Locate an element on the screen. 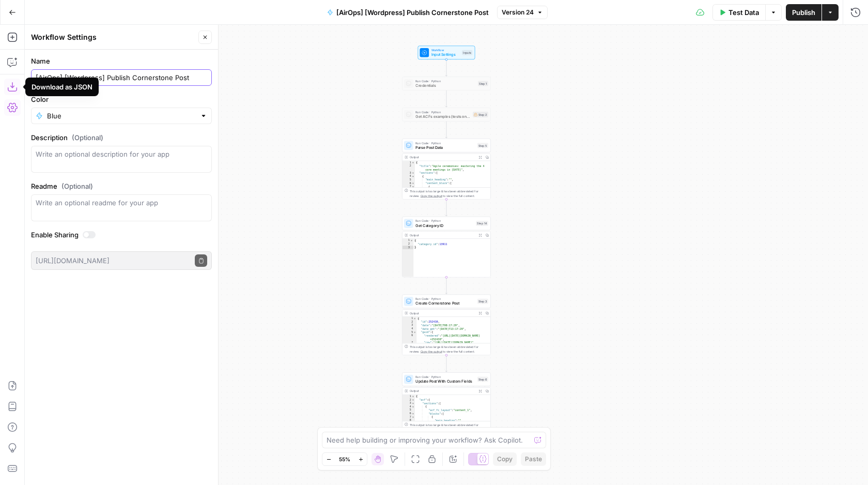 The height and width of the screenshot is (485, 868). div: Run Code · PythonGet Category IDStep 14Output{ "category_id":13911} is located at coordinates (447, 246).